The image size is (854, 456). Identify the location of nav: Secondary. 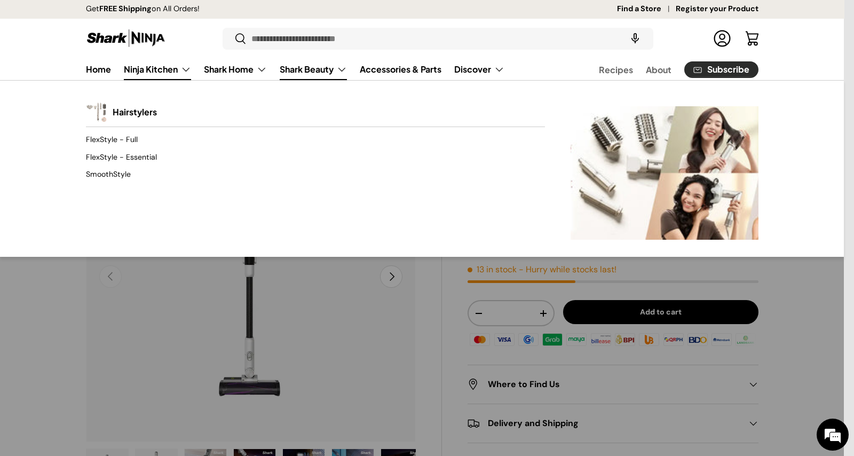
(666, 69).